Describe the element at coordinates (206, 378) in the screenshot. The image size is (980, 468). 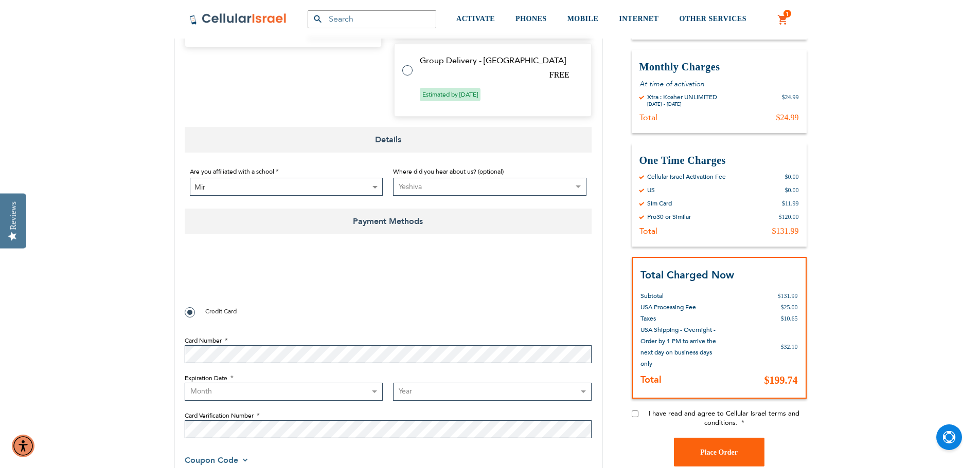
I see `span: Expiration Date` at that location.